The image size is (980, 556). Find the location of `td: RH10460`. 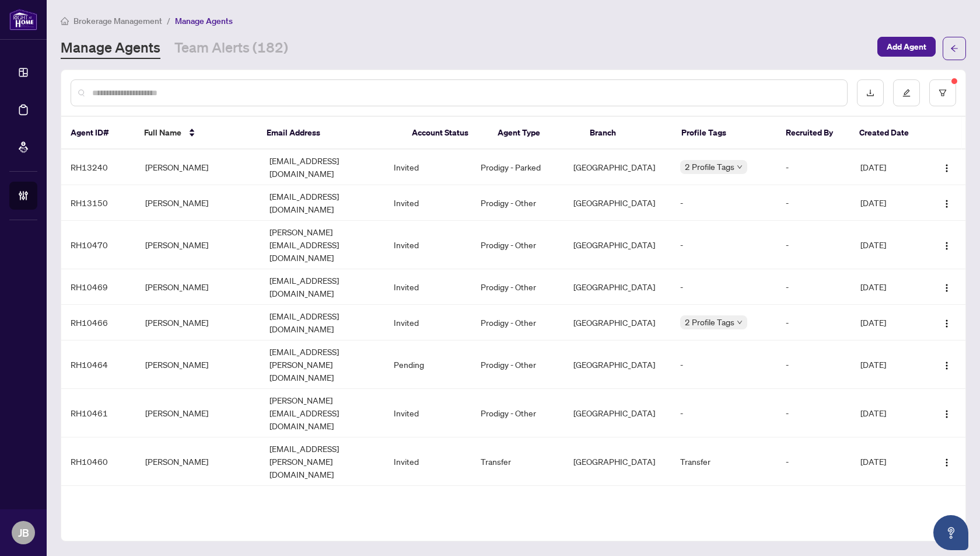

td: RH10460 is located at coordinates (98, 461).